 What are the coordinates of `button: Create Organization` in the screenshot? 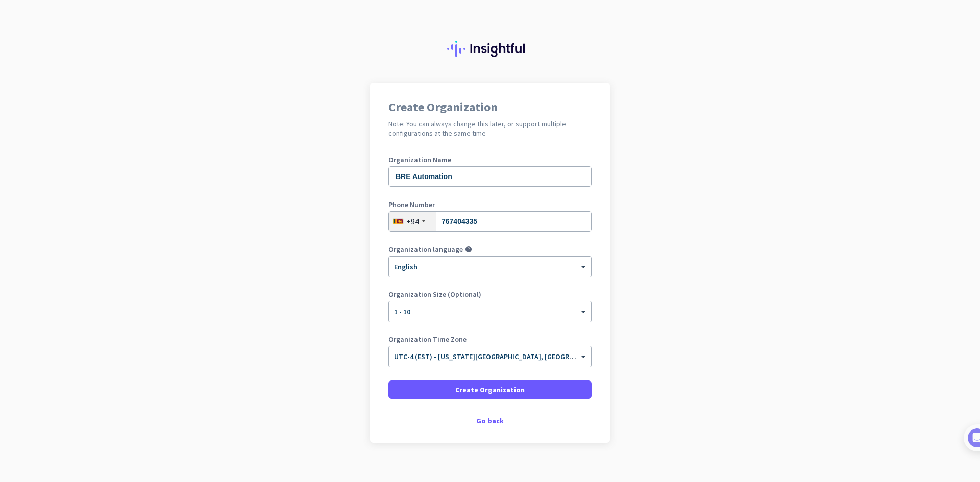 It's located at (490, 390).